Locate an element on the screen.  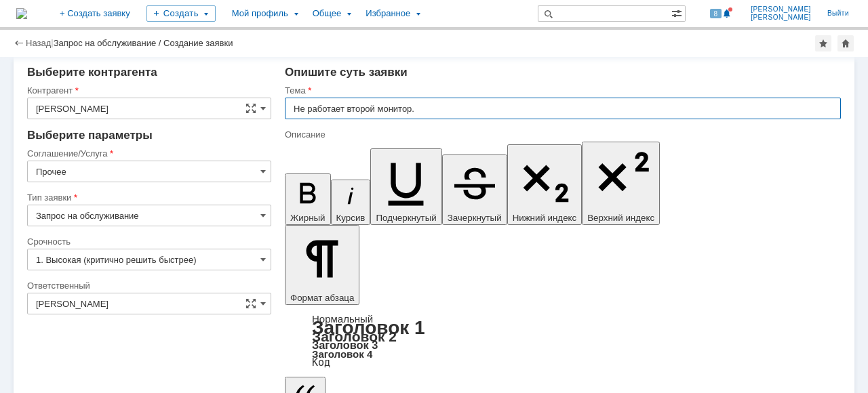
div: Добавить в избранное is located at coordinates (823, 44).